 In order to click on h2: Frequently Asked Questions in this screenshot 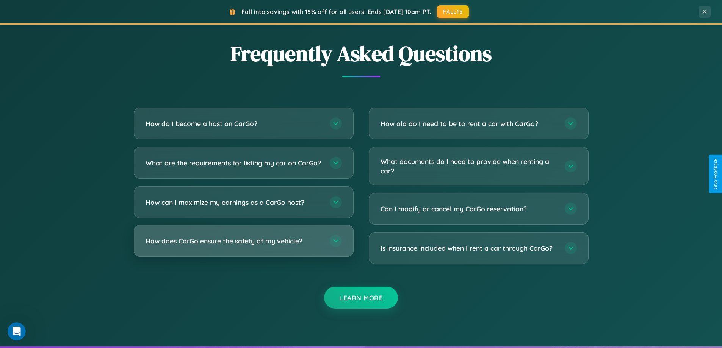, I will do `click(361, 53)`.